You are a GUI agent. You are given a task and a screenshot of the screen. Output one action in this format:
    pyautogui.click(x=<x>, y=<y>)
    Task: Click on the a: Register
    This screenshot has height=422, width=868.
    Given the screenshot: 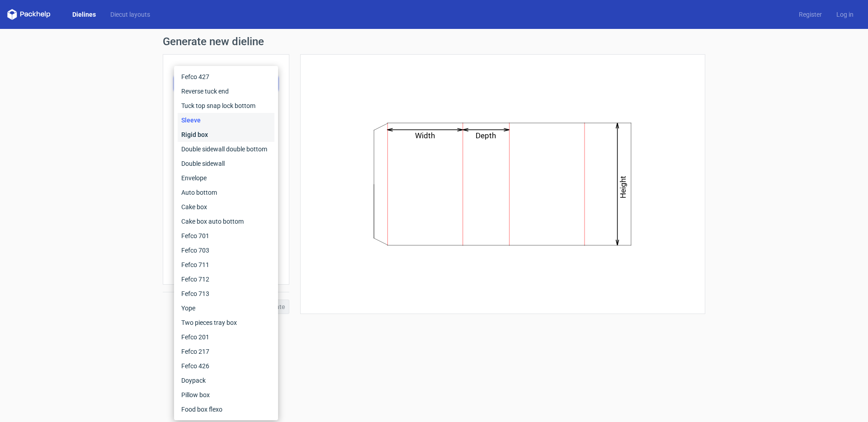 What is the action you would take?
    pyautogui.click(x=811, y=15)
    